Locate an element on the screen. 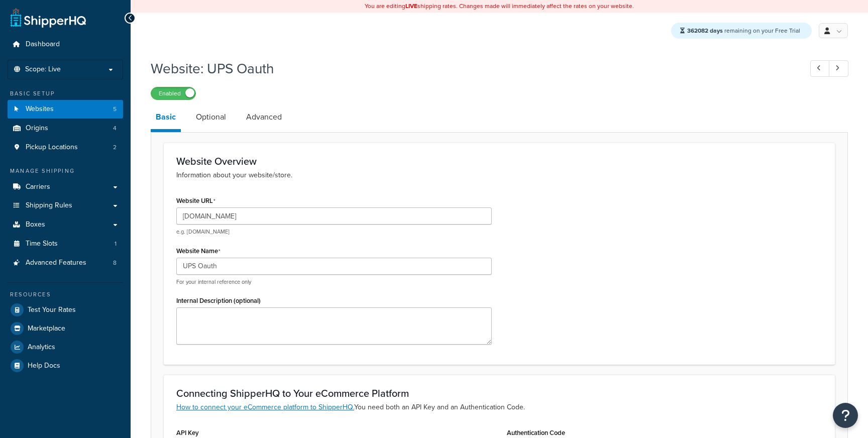 This screenshot has width=868, height=438. span: Dashboard is located at coordinates (43, 44).